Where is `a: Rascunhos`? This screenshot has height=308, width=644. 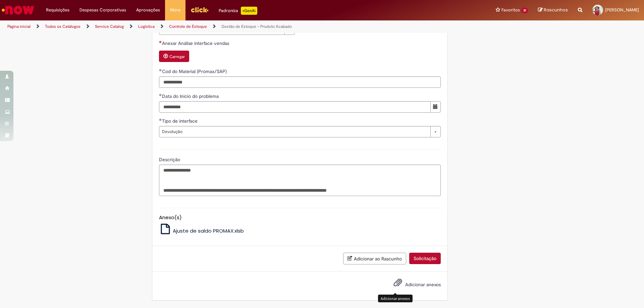
a: Rascunhos is located at coordinates (553, 10).